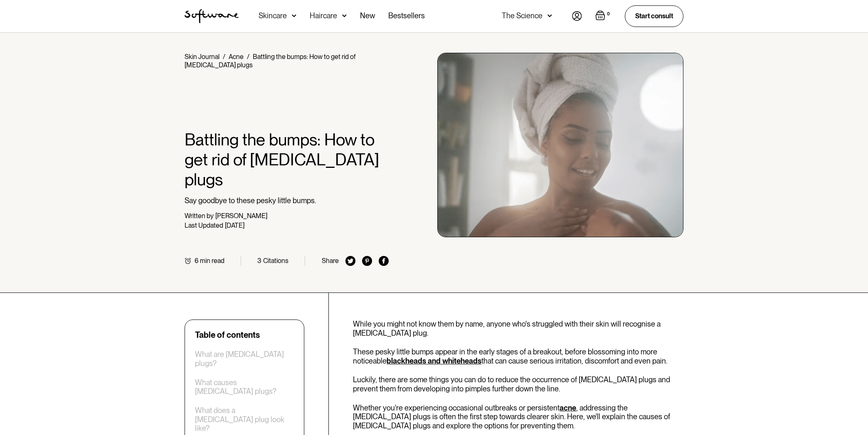 This screenshot has height=435, width=868. Describe the element at coordinates (568, 407) in the screenshot. I see `a: acne` at that location.